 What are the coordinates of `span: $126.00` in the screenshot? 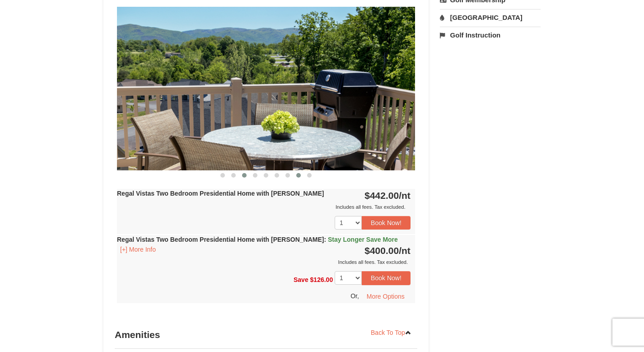 It's located at (322, 280).